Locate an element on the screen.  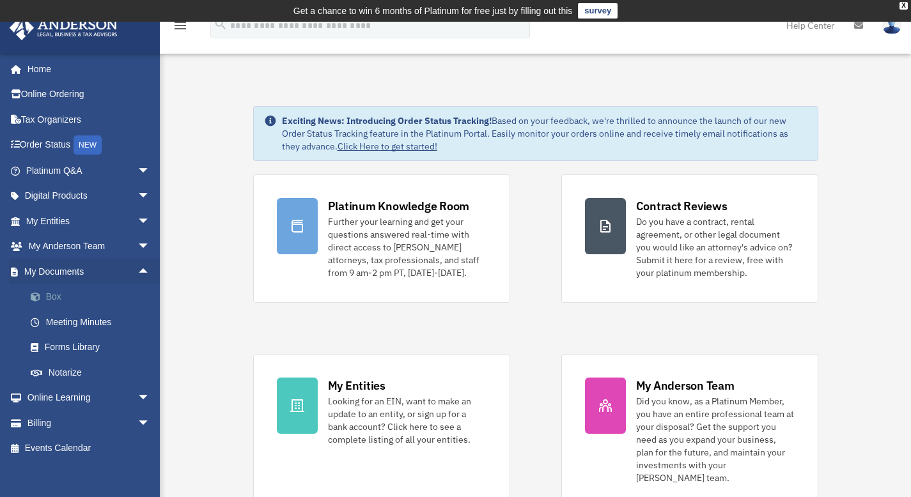
a: Tax Organizers is located at coordinates (89, 120).